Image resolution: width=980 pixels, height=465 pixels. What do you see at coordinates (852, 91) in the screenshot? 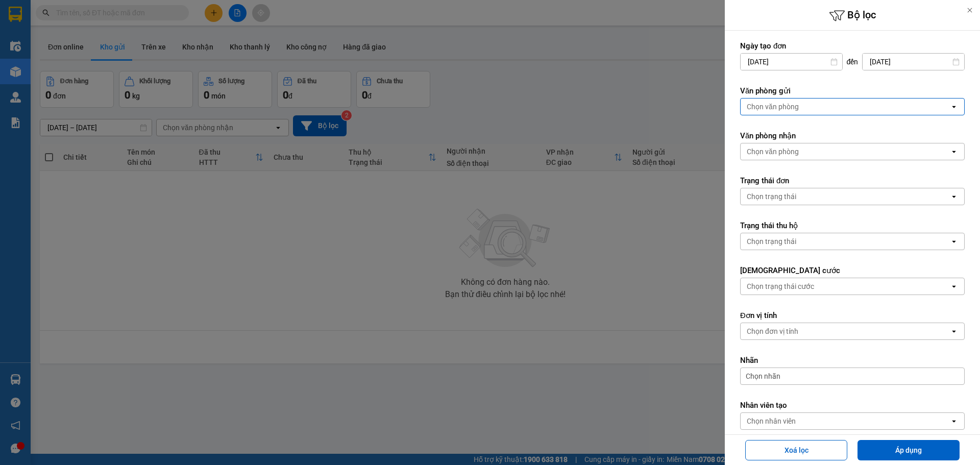
I see `label: Văn phòng gửi` at bounding box center [852, 91].